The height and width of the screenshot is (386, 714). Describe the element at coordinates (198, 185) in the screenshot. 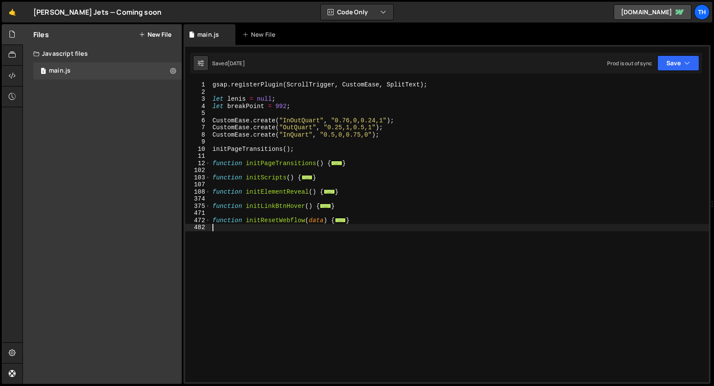

I see `div: 107` at that location.